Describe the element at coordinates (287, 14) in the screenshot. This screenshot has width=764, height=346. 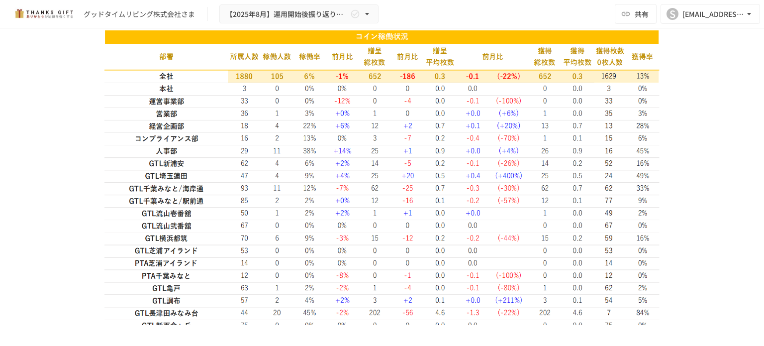
I see `span: 【2025年8月】運用開始後振り返りミーティング` at that location.